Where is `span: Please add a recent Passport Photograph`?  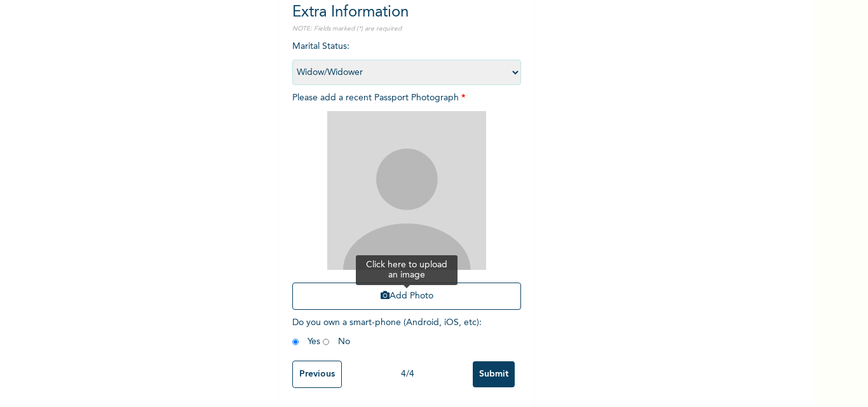 span: Please add a recent Passport Photograph is located at coordinates (407, 204).